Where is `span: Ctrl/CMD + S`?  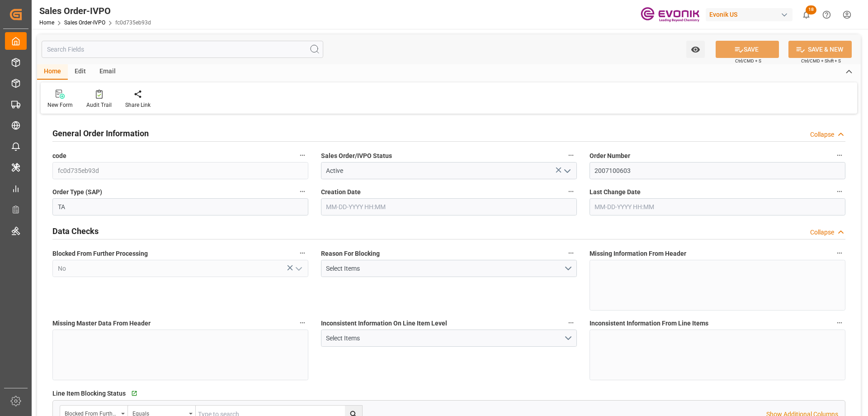
span: Ctrl/CMD + S is located at coordinates (749, 61).